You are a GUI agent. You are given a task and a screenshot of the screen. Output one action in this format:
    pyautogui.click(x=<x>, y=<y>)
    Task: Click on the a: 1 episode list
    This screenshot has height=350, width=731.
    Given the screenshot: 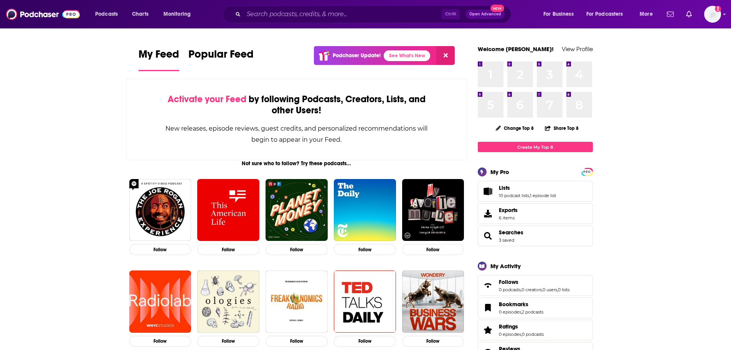 What is the action you would take?
    pyautogui.click(x=543, y=195)
    